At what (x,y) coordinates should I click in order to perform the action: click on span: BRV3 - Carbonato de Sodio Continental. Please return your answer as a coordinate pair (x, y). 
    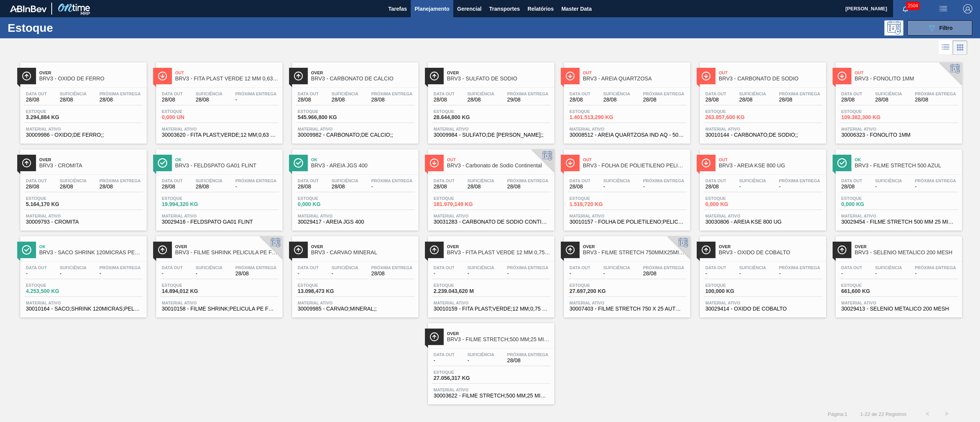
    Looking at the image, I should click on (499, 166).